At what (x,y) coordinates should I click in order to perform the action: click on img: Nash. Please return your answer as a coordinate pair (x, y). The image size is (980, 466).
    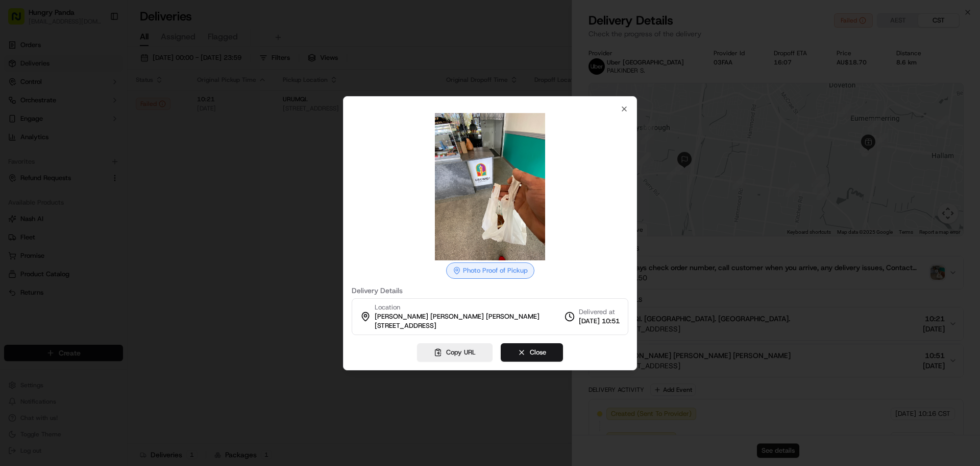
    Looking at the image, I should click on (21, 21).